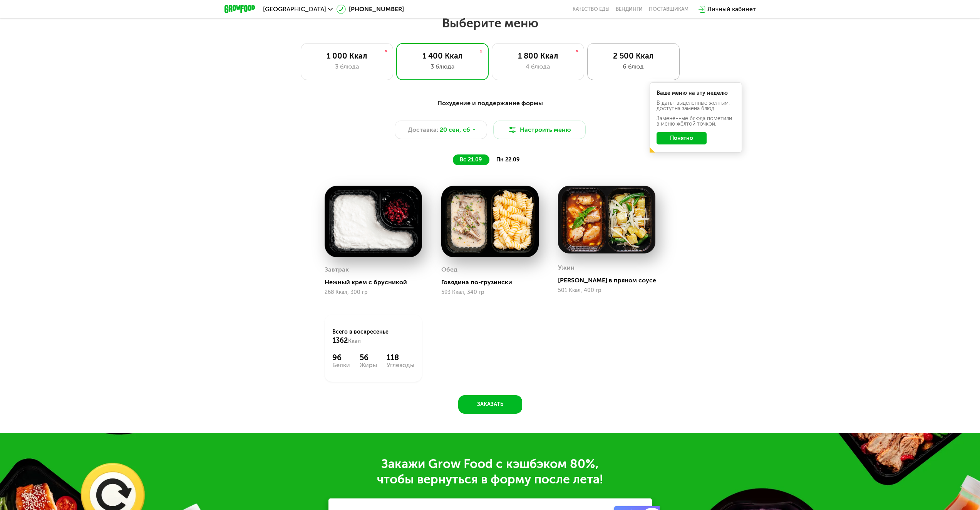 This screenshot has height=510, width=980. Describe the element at coordinates (493, 282) in the screenshot. I see `div: Говядина по-грузински` at that location.